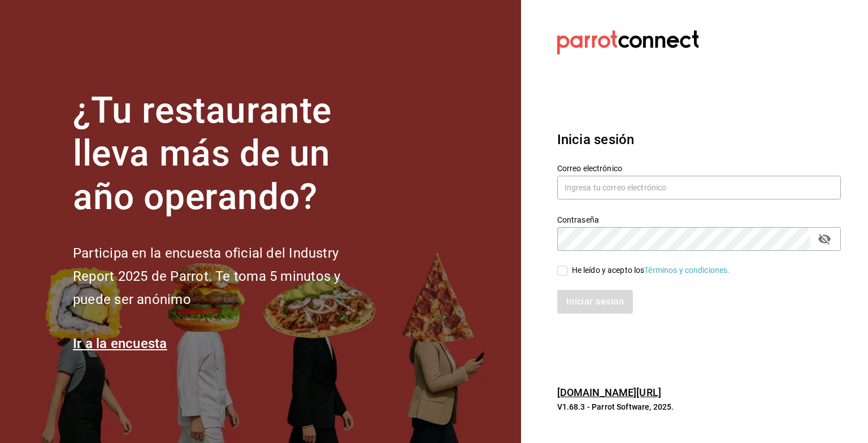  Describe the element at coordinates (226, 276) in the screenshot. I see `h2: Participa en la encuesta oficial del Industry Report 2025 de Parrot. Te toma 5 minutos y puede se...` at that location.